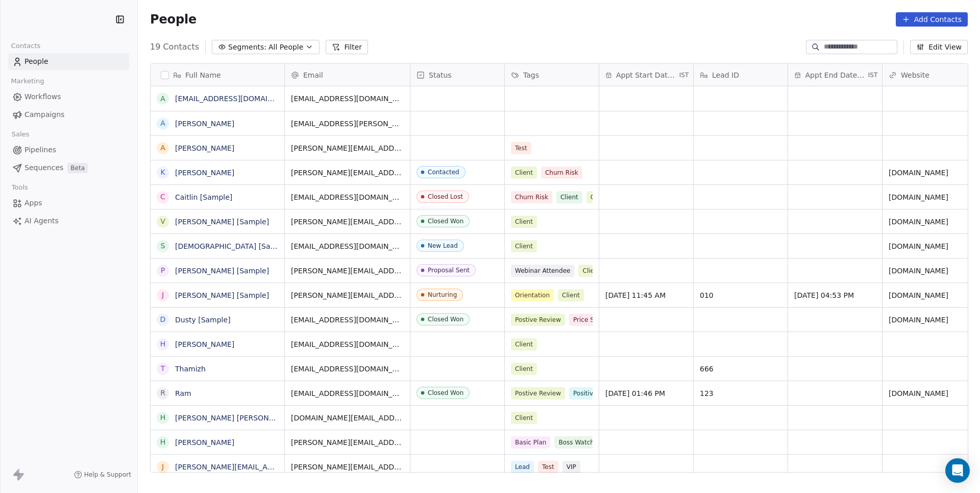 The height and width of the screenshot is (493, 980). Describe the element at coordinates (581, 443) in the screenshot. I see `span: Boss Watching` at that location.